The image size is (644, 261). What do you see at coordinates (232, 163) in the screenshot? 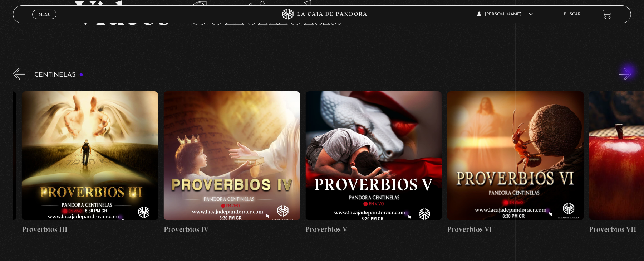
I see `a: Proverbios IV` at bounding box center [232, 163].